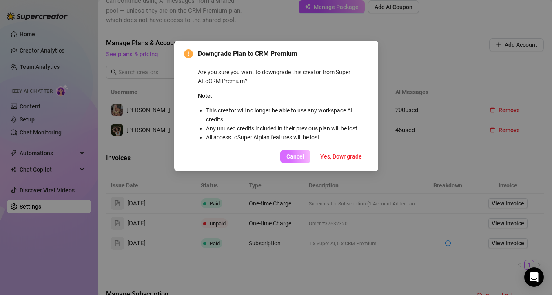  I want to click on li: This creator will no longer be able to use any workspace AI credits, so click(287, 115).